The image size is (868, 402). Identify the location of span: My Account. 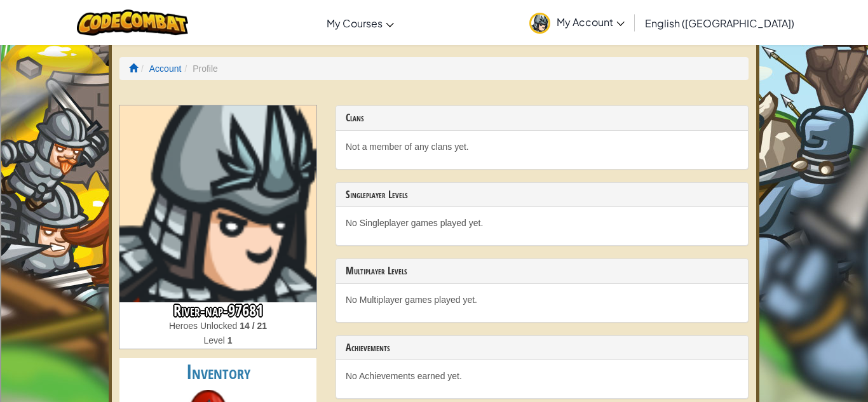
(590, 21).